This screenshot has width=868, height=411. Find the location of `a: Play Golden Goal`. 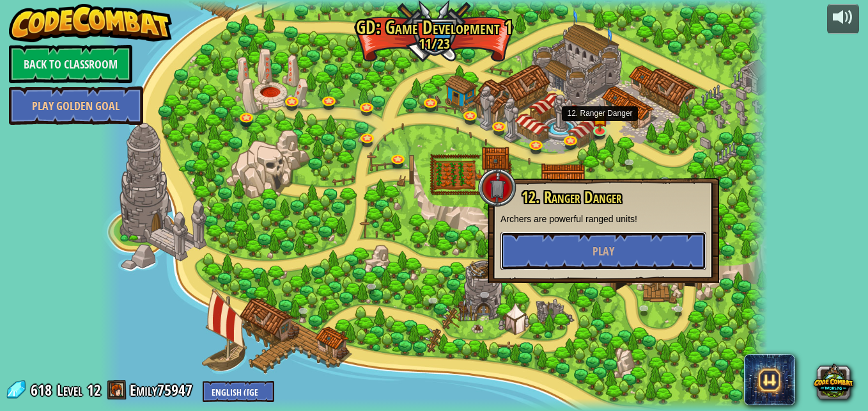

a: Play Golden Goal is located at coordinates (76, 105).